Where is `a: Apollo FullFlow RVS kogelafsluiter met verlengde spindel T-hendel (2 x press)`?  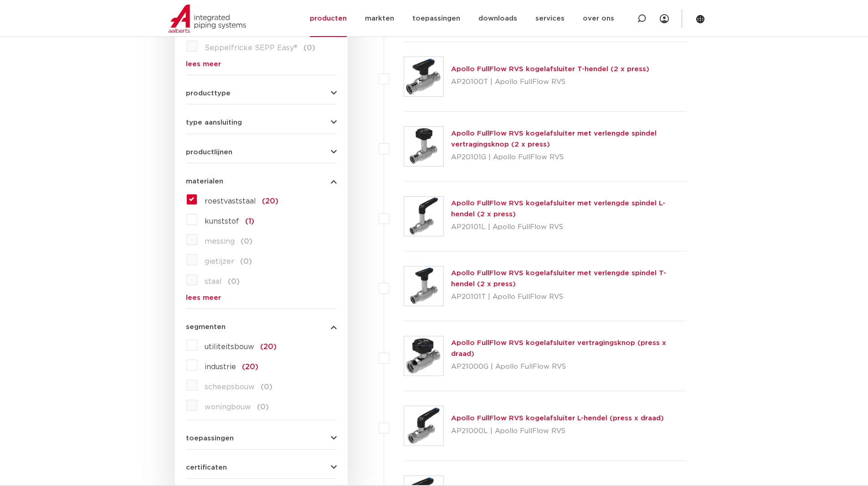 a: Apollo FullFlow RVS kogelafsluiter met verlengde spindel T-hendel (2 x press) is located at coordinates (559, 278).